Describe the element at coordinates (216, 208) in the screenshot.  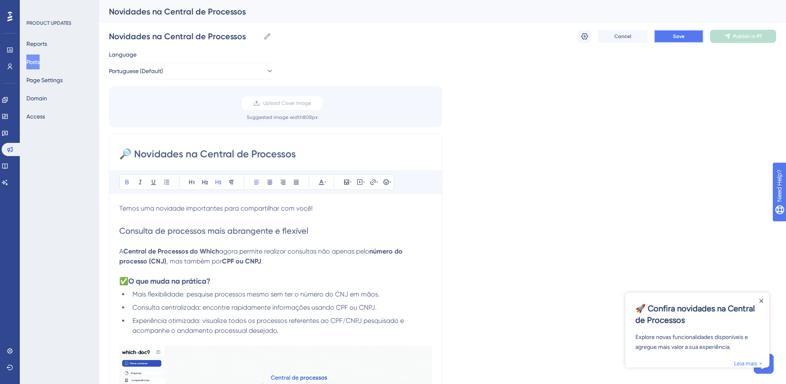
I see `span: Temos uma novidade importantes para compartilhar com você!` at that location.